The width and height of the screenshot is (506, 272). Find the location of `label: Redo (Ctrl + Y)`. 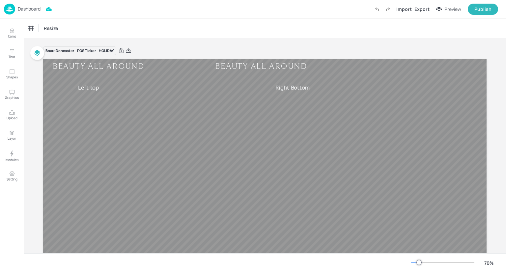

label: Redo (Ctrl + Y) is located at coordinates (388, 9).